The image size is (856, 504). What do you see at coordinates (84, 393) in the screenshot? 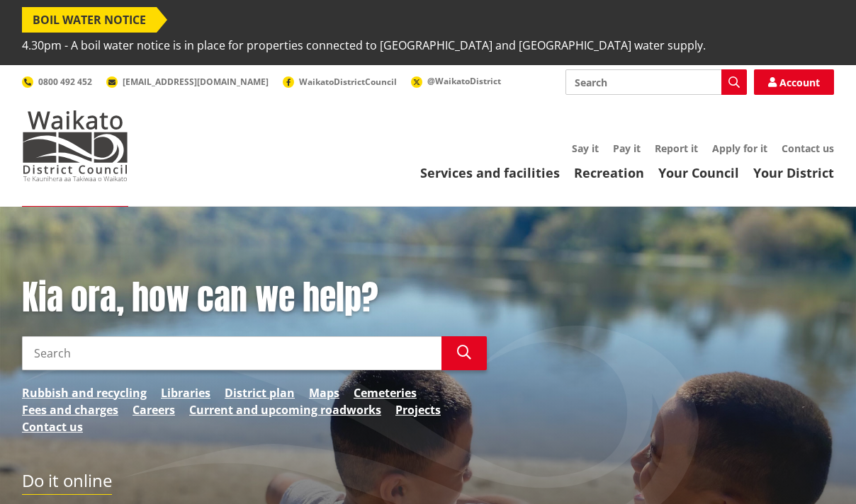
I see `a: Rubbish and recycling` at bounding box center [84, 393].